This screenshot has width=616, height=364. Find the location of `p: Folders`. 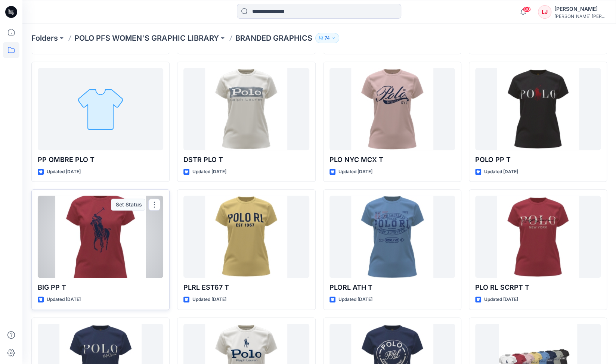

p: Folders is located at coordinates (44, 38).